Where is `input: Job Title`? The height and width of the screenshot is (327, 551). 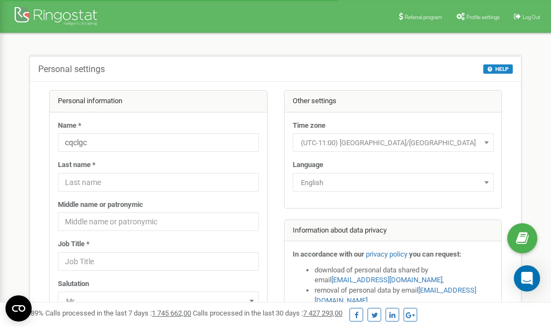 input: Job Title is located at coordinates (158, 261).